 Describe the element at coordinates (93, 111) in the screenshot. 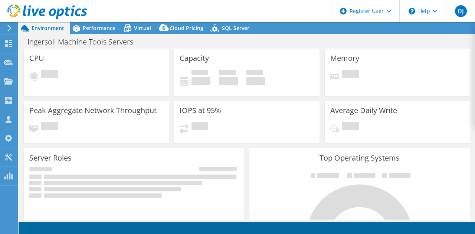

I see `h3: Peak Aggregate Network Throughput` at that location.